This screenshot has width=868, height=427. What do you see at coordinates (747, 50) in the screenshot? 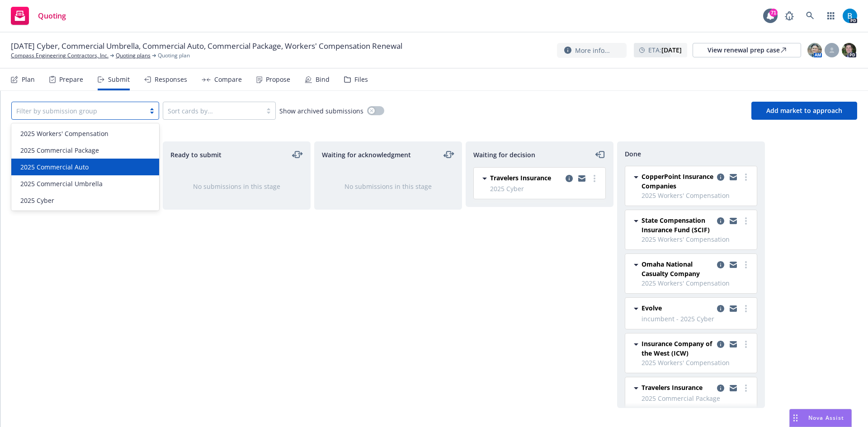
I see `a: View renewal prep case` at bounding box center [747, 50].